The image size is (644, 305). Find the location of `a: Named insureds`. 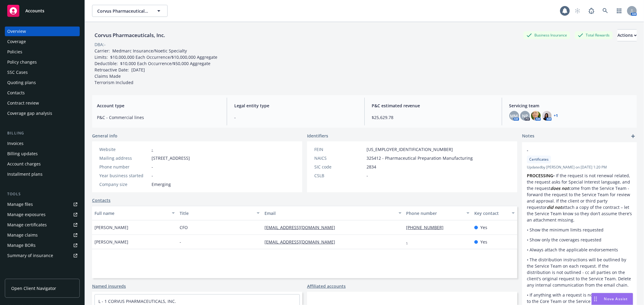

a: Named insureds is located at coordinates (109, 286).